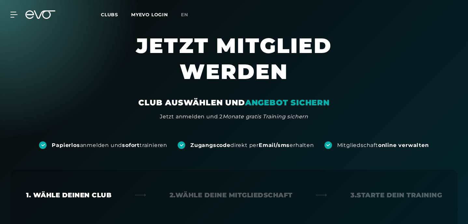 Image resolution: width=468 pixels, height=224 pixels. What do you see at coordinates (234, 65) in the screenshot?
I see `h1: JETZT MITGLIED WERDEN` at bounding box center [234, 65].